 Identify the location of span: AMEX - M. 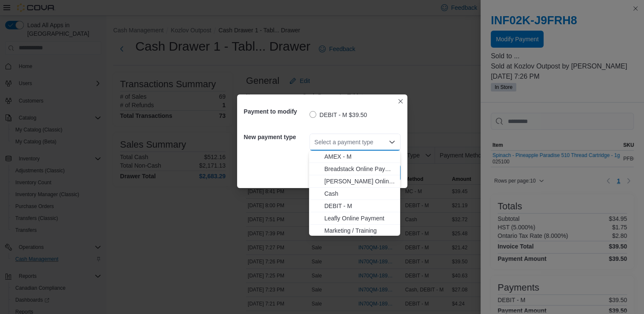
(360, 156).